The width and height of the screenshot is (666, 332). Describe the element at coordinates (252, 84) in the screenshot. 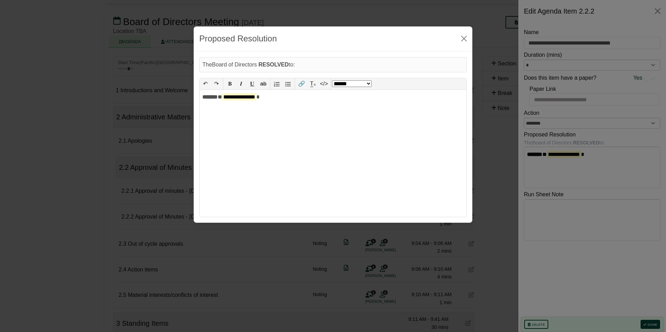

I see `span: 𝐔` at that location.